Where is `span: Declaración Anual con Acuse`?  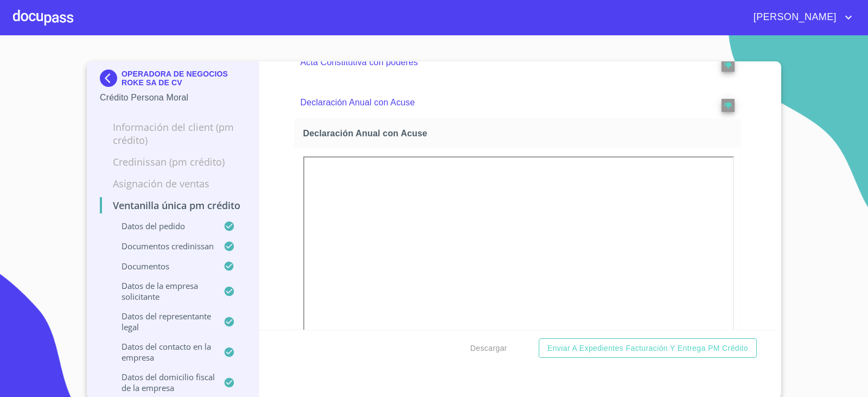 span: Declaración Anual con Acuse is located at coordinates (520, 133).